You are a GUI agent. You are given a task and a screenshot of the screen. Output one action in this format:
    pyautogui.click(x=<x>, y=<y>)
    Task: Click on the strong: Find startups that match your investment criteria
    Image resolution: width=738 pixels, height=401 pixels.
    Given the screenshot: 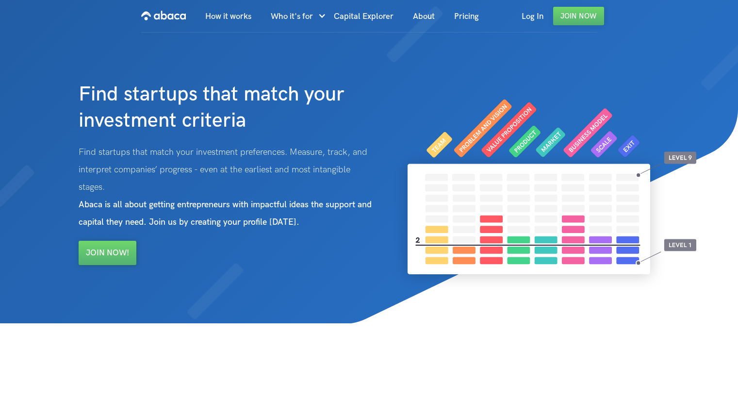 What is the action you would take?
    pyautogui.click(x=212, y=107)
    